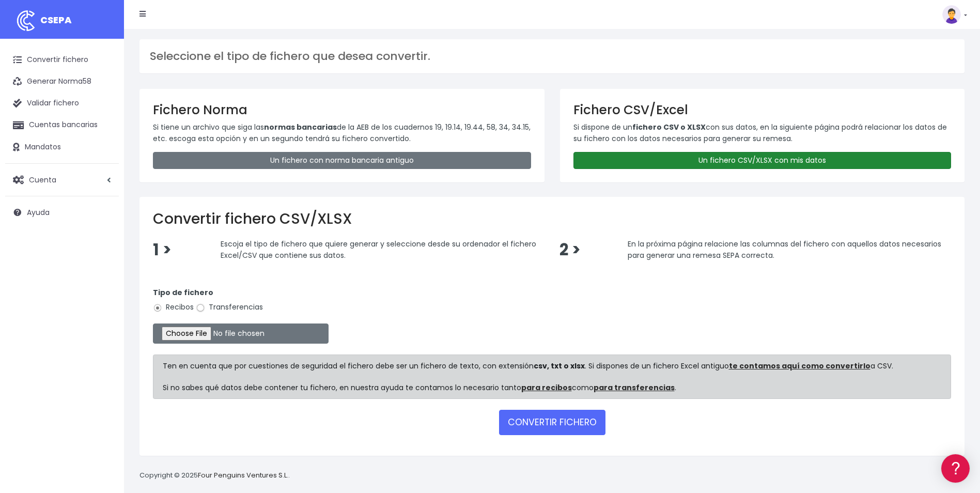  Describe the element at coordinates (763, 109) in the screenshot. I see `h3: Fichero CSV/Excel` at that location.